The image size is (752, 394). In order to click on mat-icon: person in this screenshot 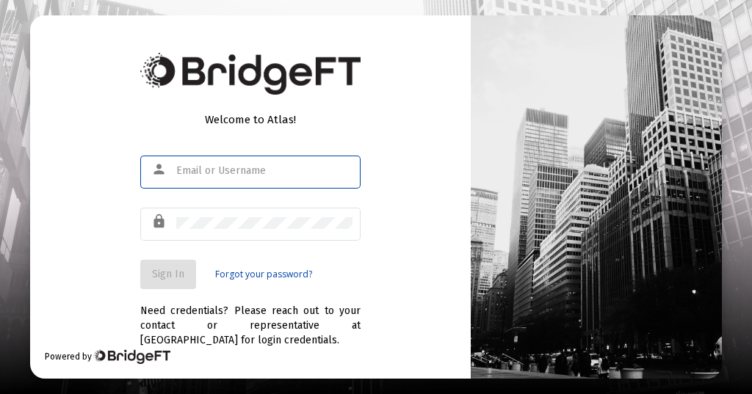, I will do `click(160, 170)`.